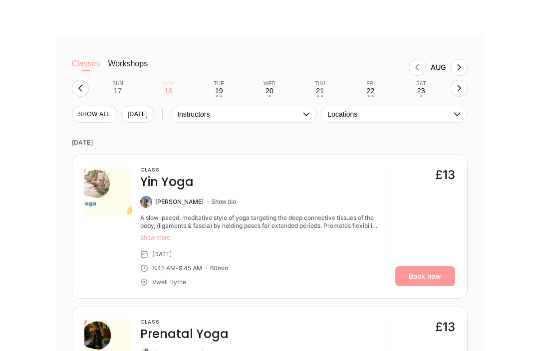 This screenshot has height=351, width=539. What do you see at coordinates (190, 269) in the screenshot?
I see `div: 9:45 AM` at bounding box center [190, 269].